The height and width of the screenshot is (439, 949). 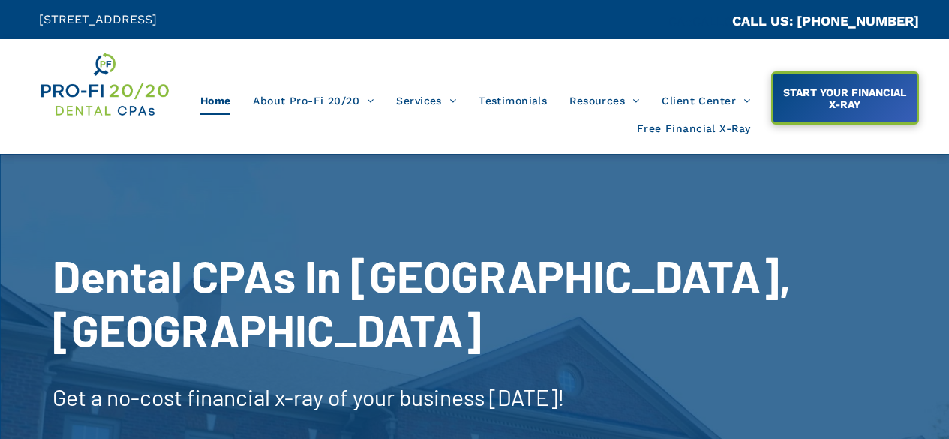 I want to click on span: Get a, so click(x=77, y=397).